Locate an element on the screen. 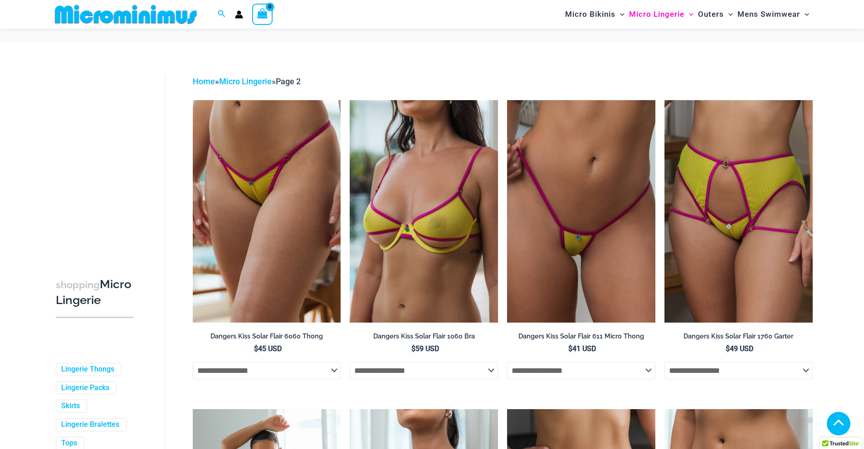 This screenshot has height=449, width=864. img: Dangers Kiss Solar Flair 6060 Thong 01 is located at coordinates (267, 211).